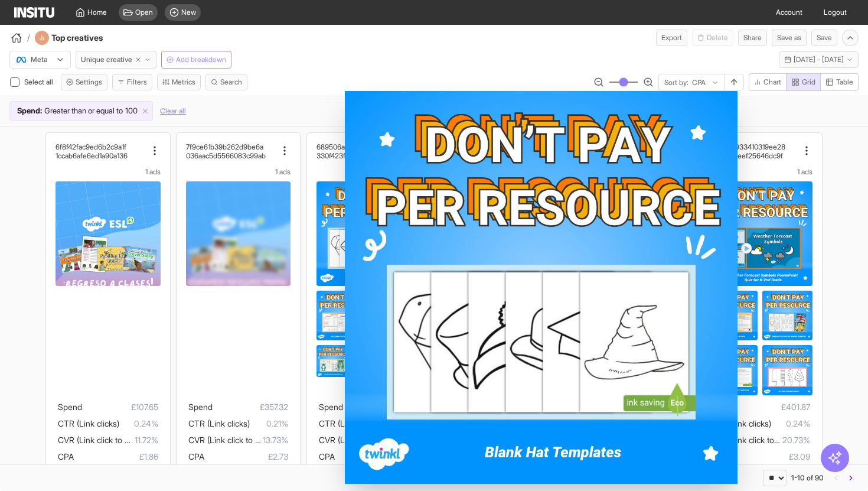 This screenshot has height=491, width=868. I want to click on div: Spend:Greater than or equal to100, so click(81, 111).